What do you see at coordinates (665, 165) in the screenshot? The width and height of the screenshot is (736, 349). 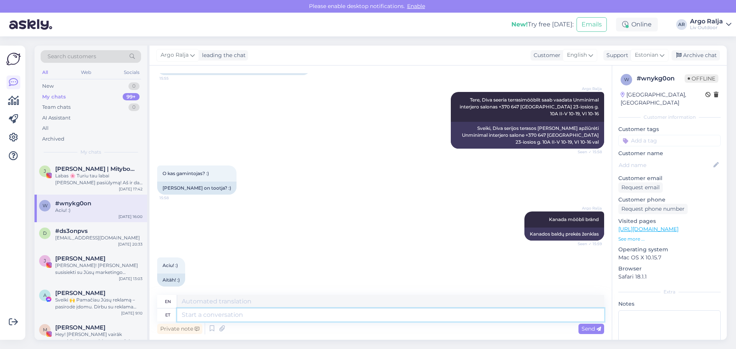 I see `input: Add name` at bounding box center [665, 165].